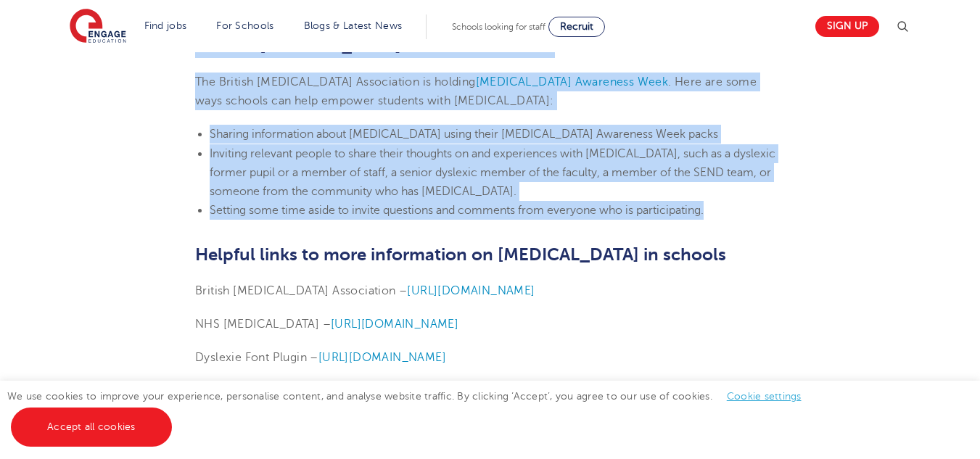 The image size is (980, 459). Describe the element at coordinates (245, 25) in the screenshot. I see `a: For Schools` at that location.